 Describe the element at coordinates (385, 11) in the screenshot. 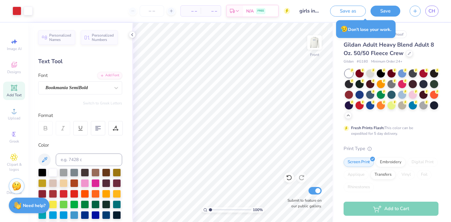

I see `button: Save` at that location.